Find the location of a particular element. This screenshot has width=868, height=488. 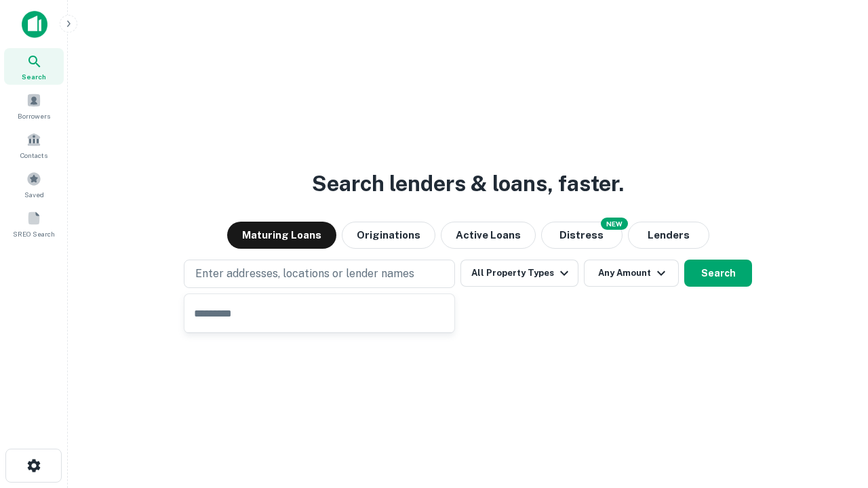

div: NEW is located at coordinates (614, 224).